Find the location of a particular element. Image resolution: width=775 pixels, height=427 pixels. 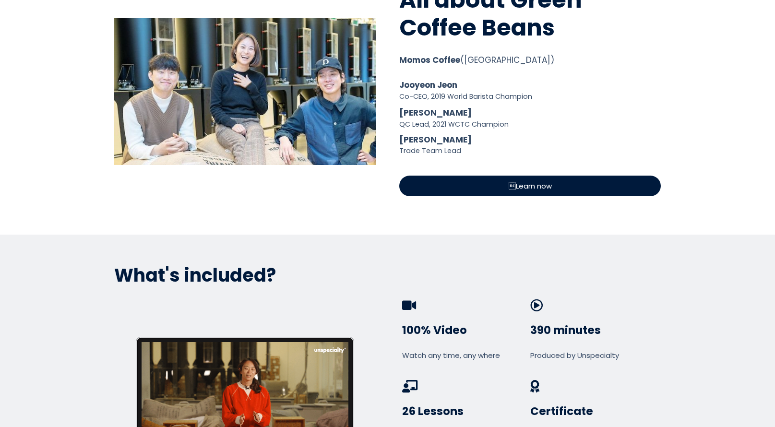

strong: Momos Coffee is located at coordinates (430, 60).